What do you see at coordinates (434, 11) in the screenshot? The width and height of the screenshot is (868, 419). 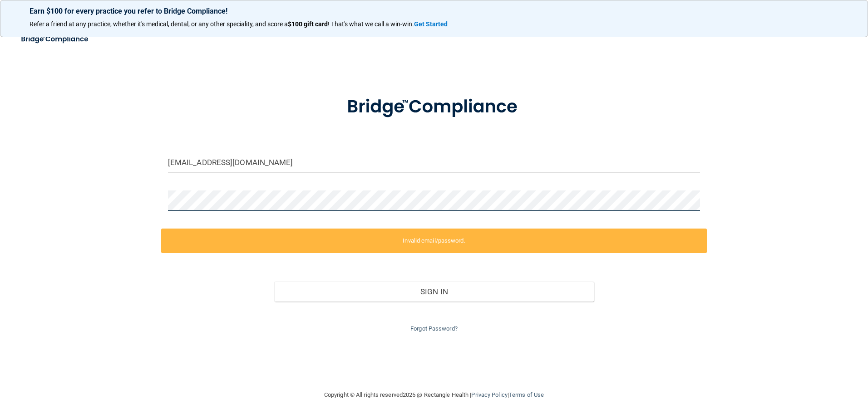 I see `p: Earn $100 for every practice you refer to Bridge Compliance!` at bounding box center [434, 11].